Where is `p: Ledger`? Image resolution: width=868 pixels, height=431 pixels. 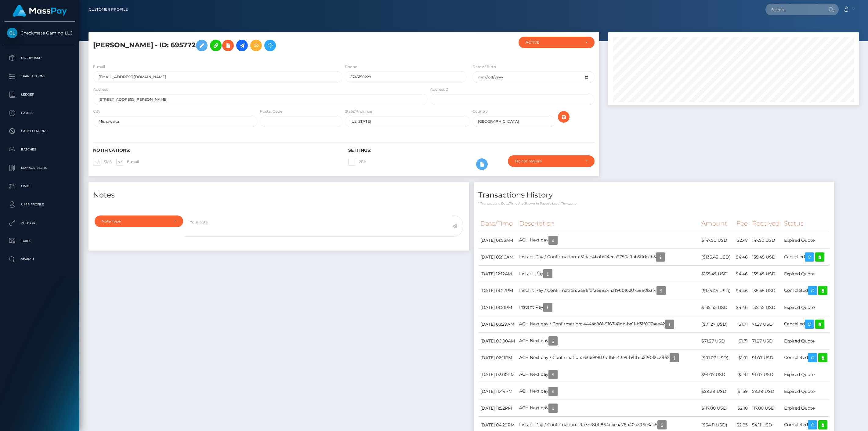
p: Ledger is located at coordinates (40, 95).